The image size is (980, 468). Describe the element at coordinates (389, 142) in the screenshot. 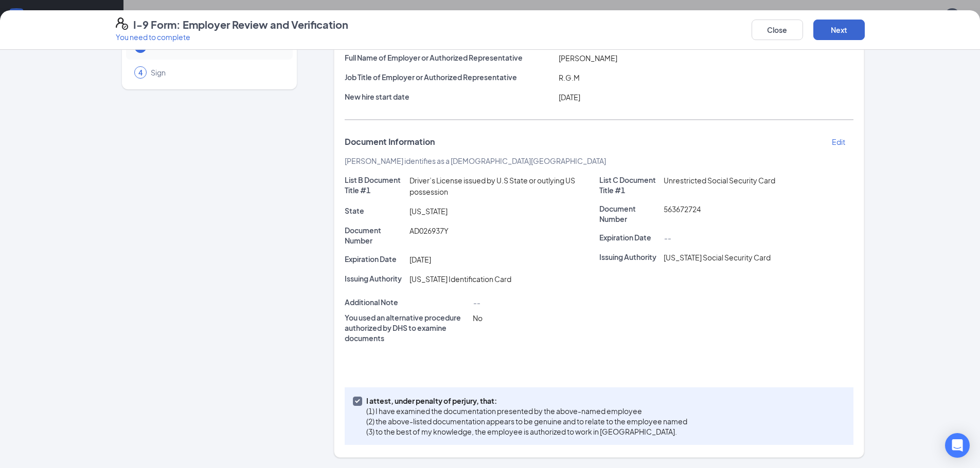

I see `span: Document Information` at that location.